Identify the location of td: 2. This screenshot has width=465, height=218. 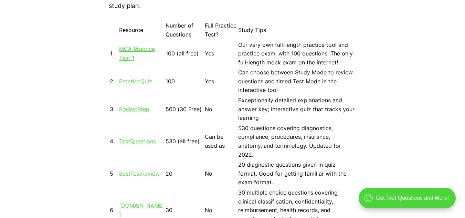
(114, 81).